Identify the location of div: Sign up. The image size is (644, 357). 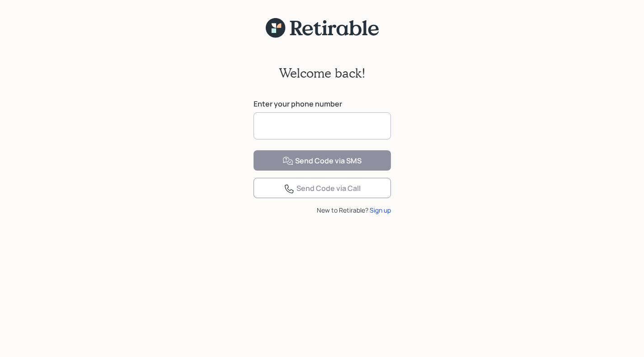
(380, 210).